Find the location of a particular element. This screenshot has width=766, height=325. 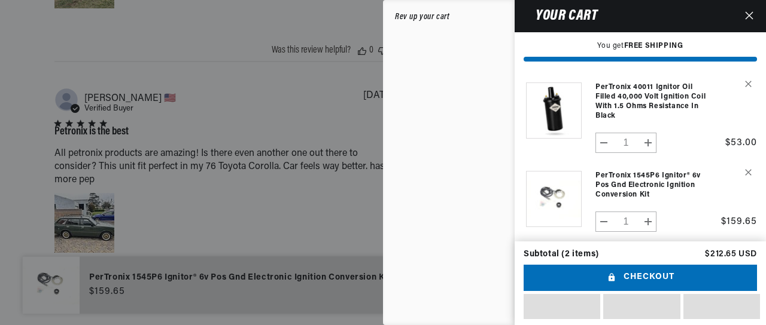

button: Checkout is located at coordinates (640, 278).